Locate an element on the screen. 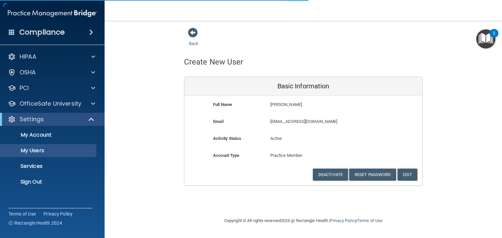 The height and width of the screenshot is (238, 502). p: Services is located at coordinates (49, 167).